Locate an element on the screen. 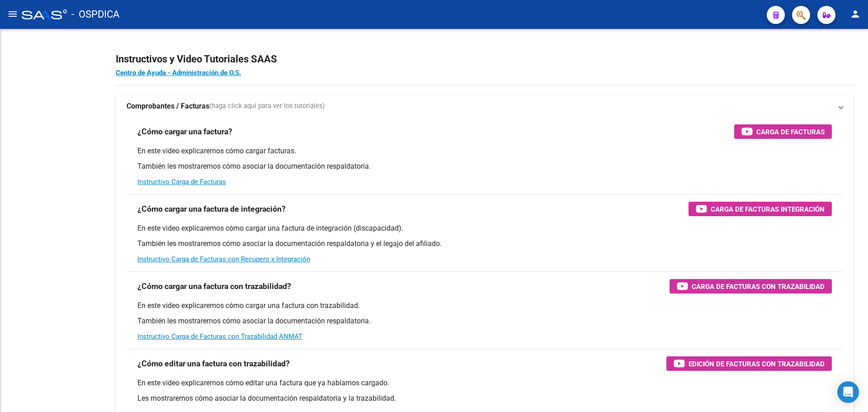 The width and height of the screenshot is (868, 412). p: Les mostraremos cómo asociar la documentación respaldatoria y la trazabilidad. is located at coordinates (485, 398).